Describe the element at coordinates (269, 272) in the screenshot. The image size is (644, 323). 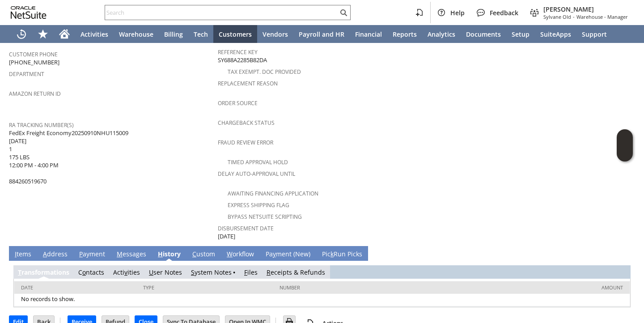
I see `span: R` at that location.